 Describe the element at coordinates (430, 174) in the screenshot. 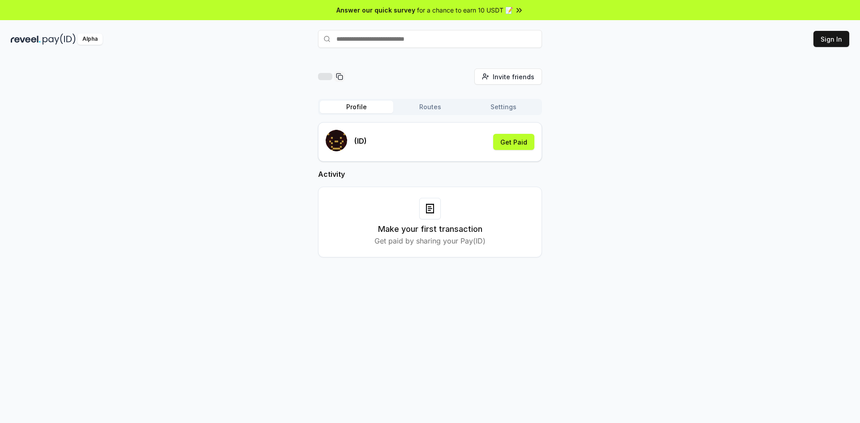

I see `h2: Activity` at that location.